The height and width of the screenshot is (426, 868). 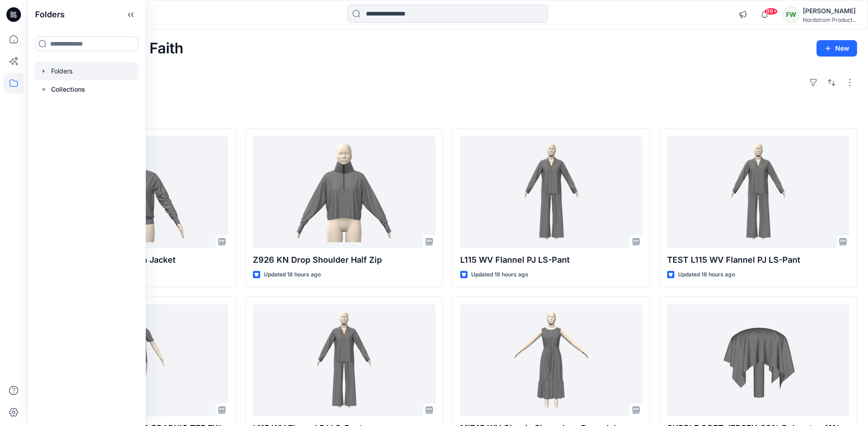 What do you see at coordinates (68, 90) in the screenshot?
I see `p: Collections` at bounding box center [68, 90].